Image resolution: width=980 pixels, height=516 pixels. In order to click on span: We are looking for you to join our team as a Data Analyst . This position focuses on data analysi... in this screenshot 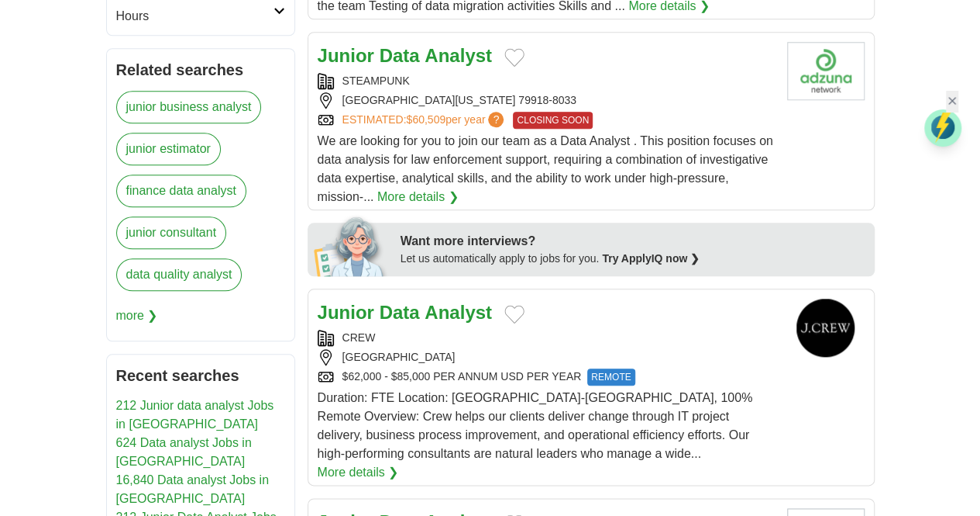, I will do `click(545, 168)`.